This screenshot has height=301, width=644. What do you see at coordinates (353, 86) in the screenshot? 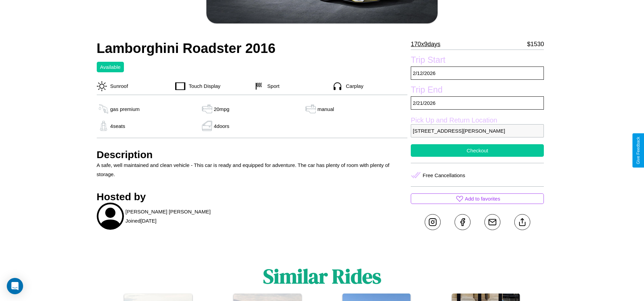
I see `p: Carplay` at bounding box center [353, 86].